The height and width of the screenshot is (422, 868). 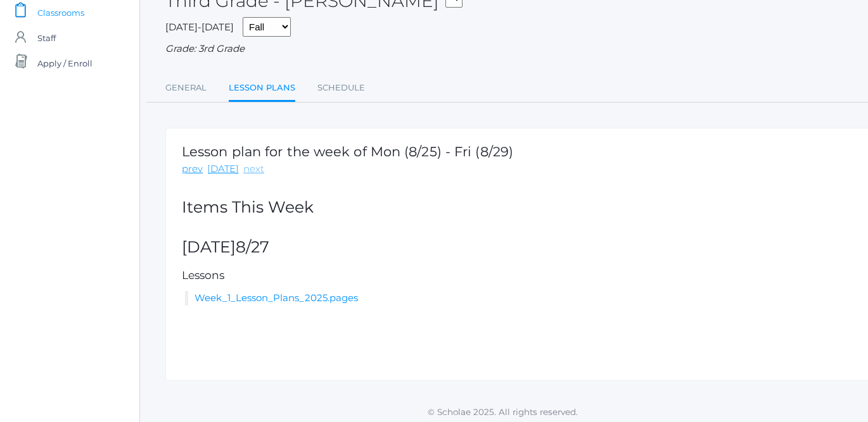 I want to click on a: General, so click(x=186, y=88).